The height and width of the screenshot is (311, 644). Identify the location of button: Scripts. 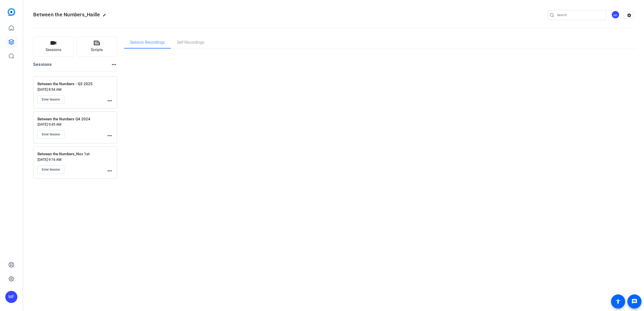
(97, 47).